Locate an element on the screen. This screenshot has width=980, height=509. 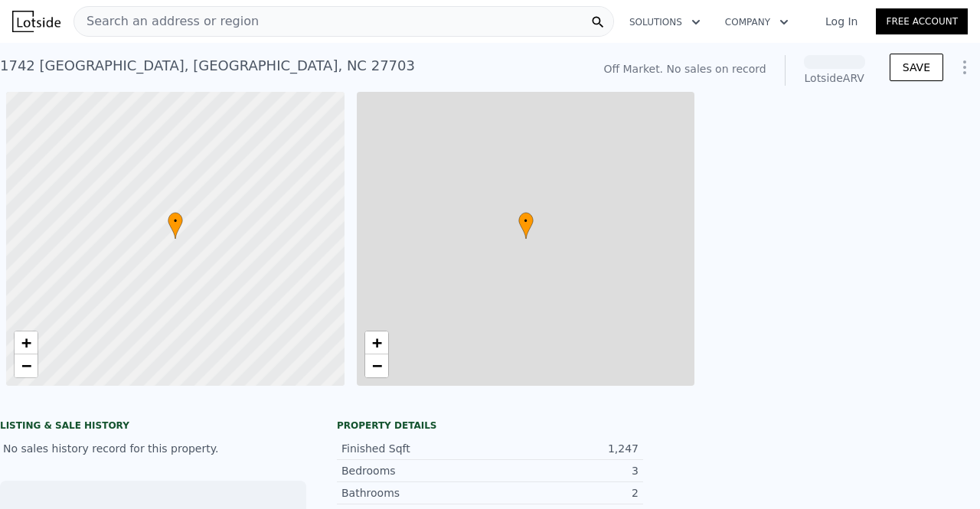
span: Search an address or region is located at coordinates (166, 21).